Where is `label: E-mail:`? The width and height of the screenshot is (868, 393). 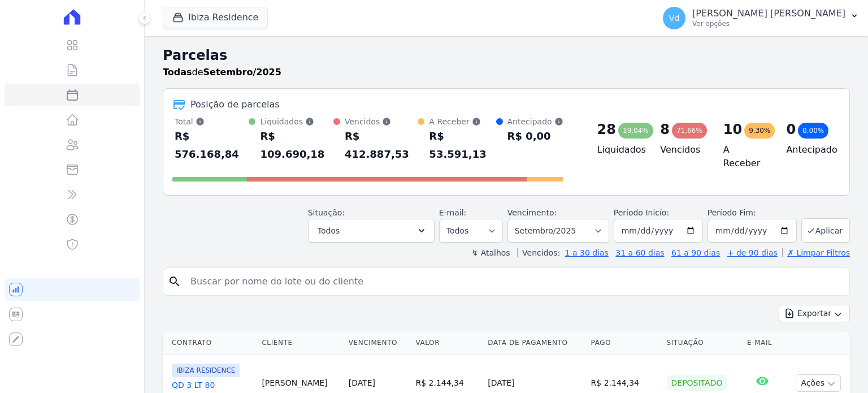
label: E-mail: is located at coordinates (452, 213).